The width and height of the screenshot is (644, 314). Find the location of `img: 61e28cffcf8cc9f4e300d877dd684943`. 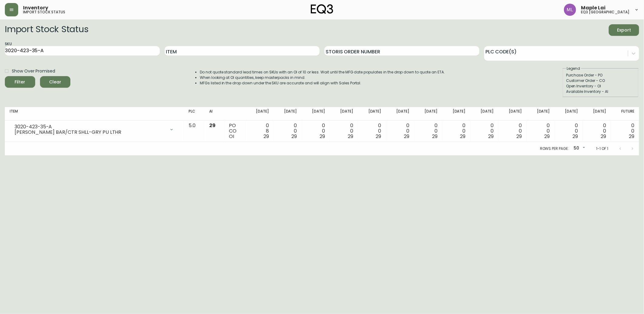

img: 61e28cffcf8cc9f4e300d877dd684943 is located at coordinates (570, 10).